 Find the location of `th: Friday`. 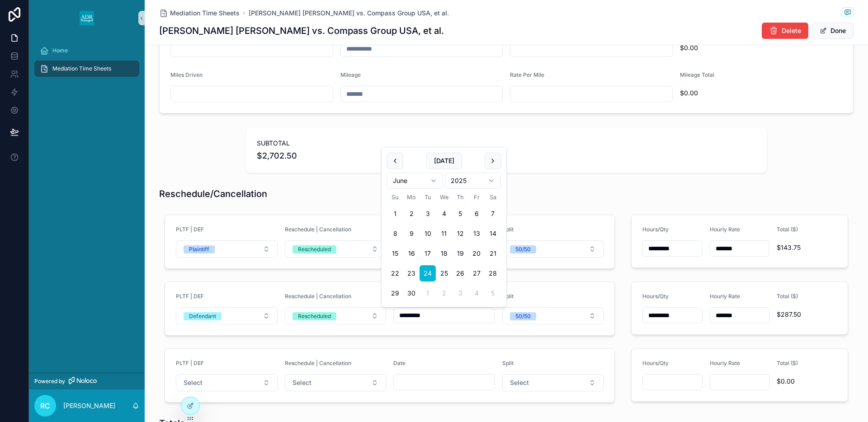

th: Friday is located at coordinates (477, 197).